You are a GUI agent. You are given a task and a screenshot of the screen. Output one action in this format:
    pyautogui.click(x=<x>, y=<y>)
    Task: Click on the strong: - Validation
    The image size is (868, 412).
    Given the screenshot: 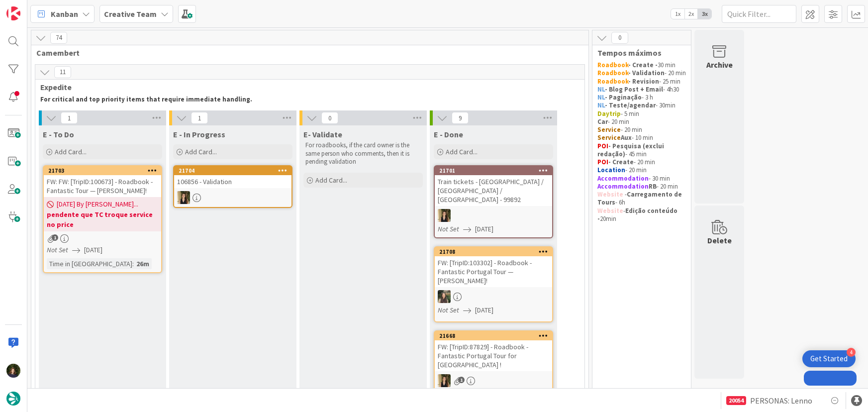 What is the action you would take?
    pyautogui.click(x=646, y=73)
    